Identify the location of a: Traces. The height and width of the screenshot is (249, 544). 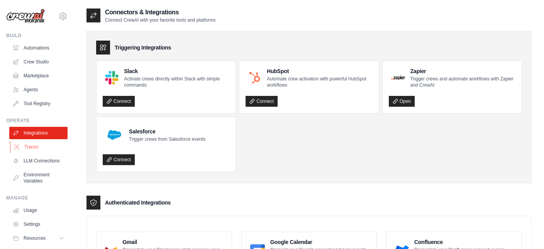
(39, 147).